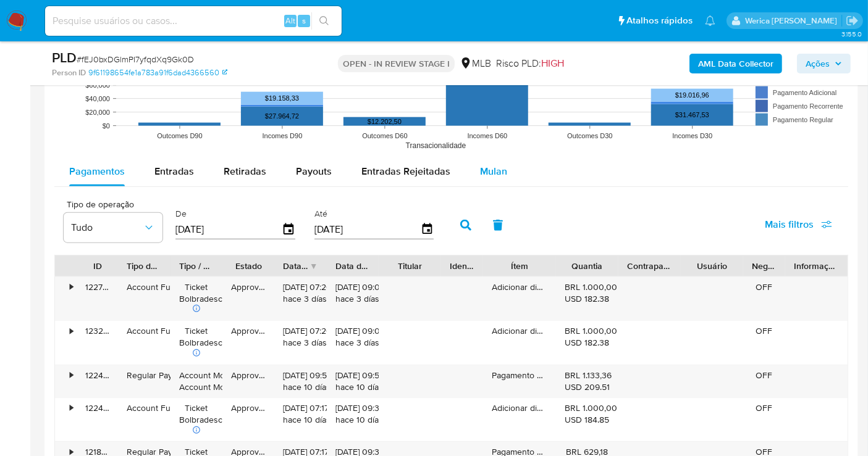  Describe the element at coordinates (817, 63) in the screenshot. I see `span: Ações` at that location.